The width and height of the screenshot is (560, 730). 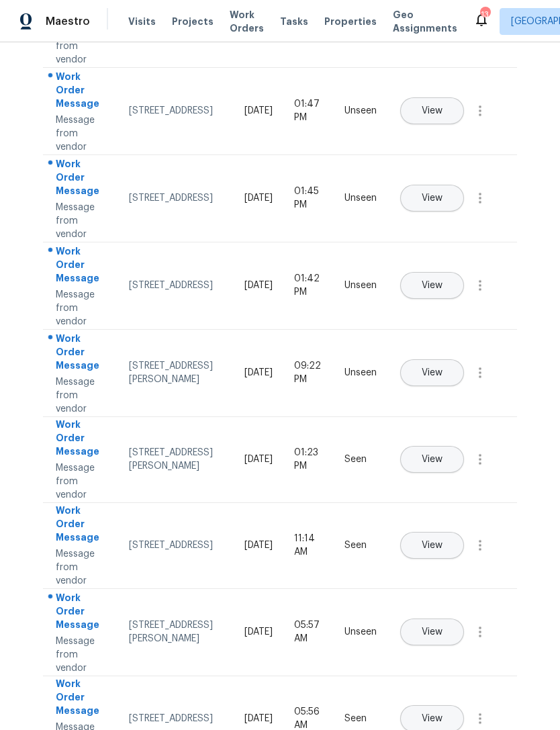 What do you see at coordinates (485, 14) in the screenshot?
I see `div: 13` at bounding box center [485, 14].